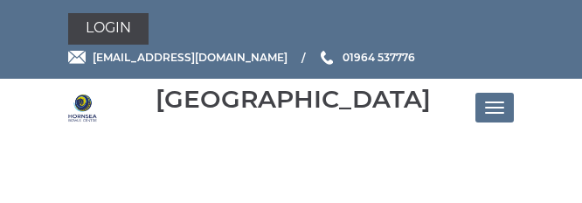 The width and height of the screenshot is (582, 203). Describe the element at coordinates (108, 29) in the screenshot. I see `a: Login` at that location.